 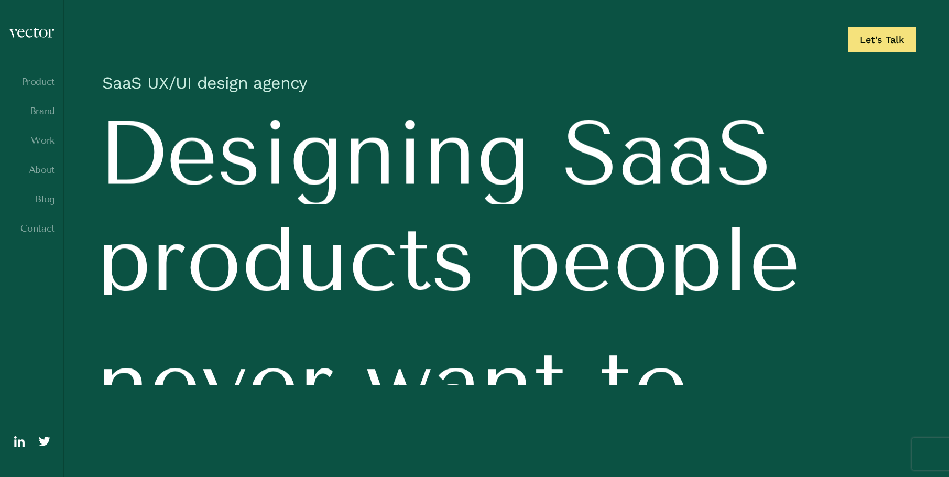 I want to click on a: About, so click(x=31, y=170).